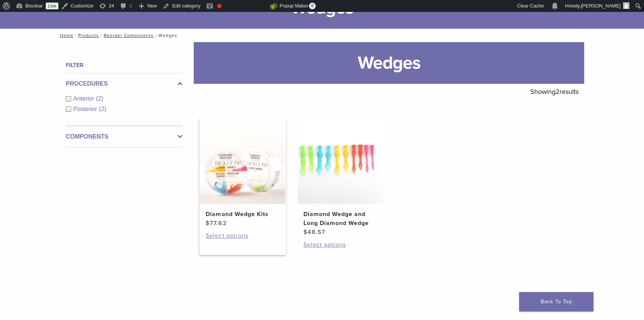 This screenshot has height=320, width=644. Describe the element at coordinates (124, 136) in the screenshot. I see `label: Components` at that location.